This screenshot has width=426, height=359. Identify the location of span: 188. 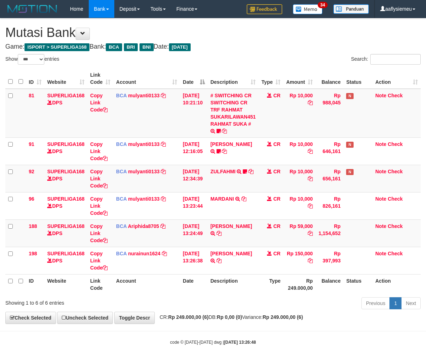
(33, 226).